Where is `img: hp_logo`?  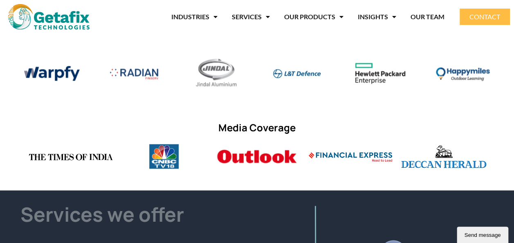
img: hp_logo is located at coordinates (380, 73).